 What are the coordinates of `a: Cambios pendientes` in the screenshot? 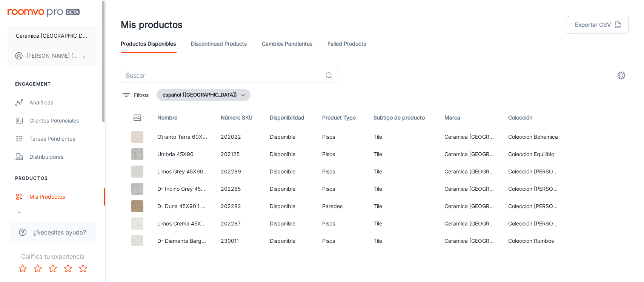 It's located at (287, 44).